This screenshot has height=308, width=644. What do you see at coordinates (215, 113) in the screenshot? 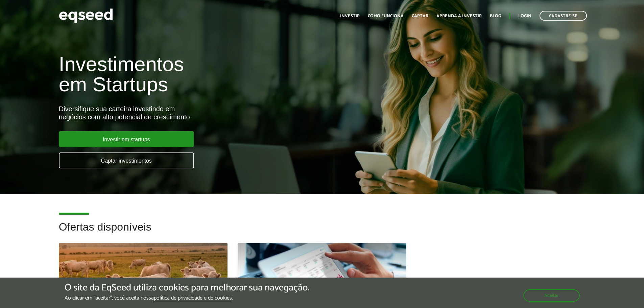
I see `div: Diversifique sua carteira investindo em negócios com alto potencial de crescimento` at bounding box center [215, 113].